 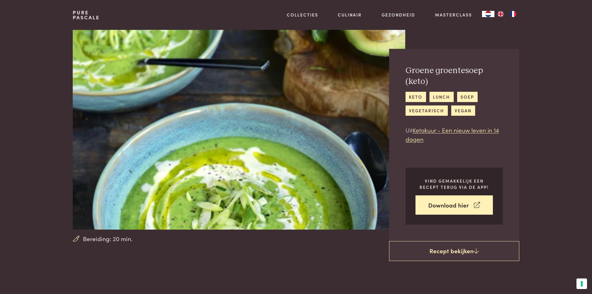 What do you see at coordinates (302, 15) in the screenshot?
I see `a: Collecties` at bounding box center [302, 15].